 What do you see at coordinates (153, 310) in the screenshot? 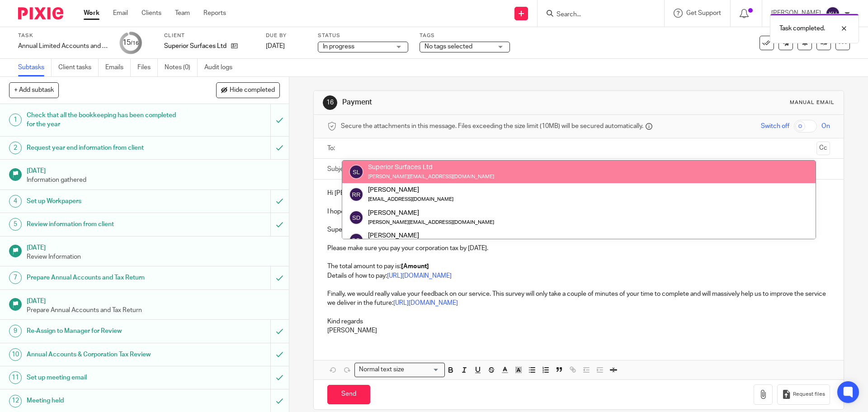
I see `p: Prepare Annual Accounts and Tax Return` at bounding box center [153, 310].